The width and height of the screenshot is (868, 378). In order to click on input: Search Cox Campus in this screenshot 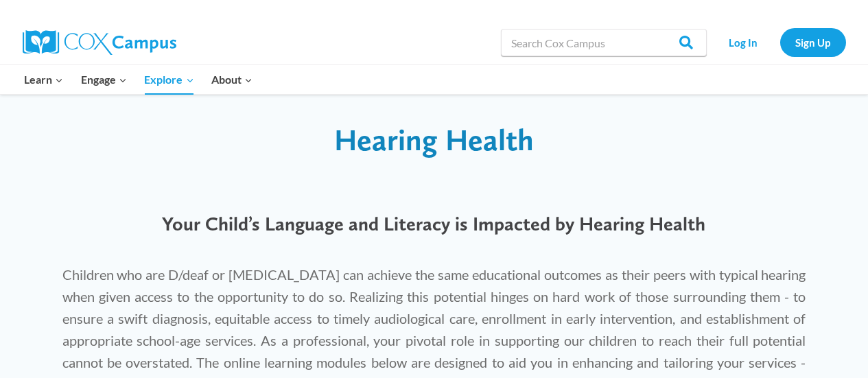, I will do `click(604, 42)`.